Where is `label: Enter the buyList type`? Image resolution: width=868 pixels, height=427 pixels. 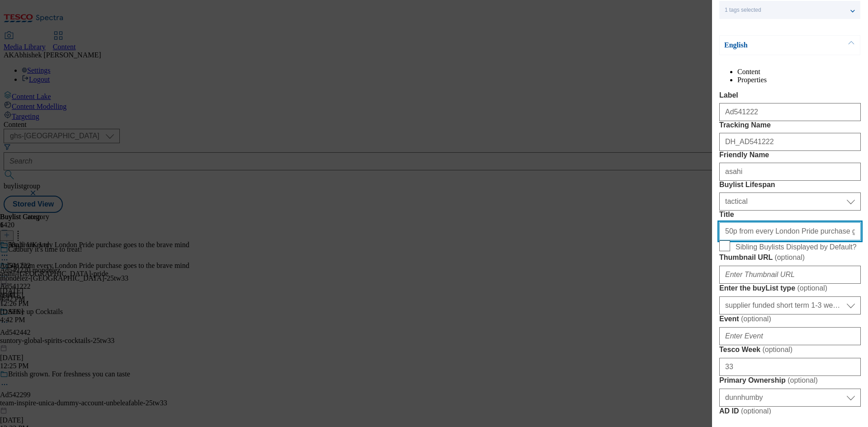 label: Enter the buyList type is located at coordinates (790, 288).